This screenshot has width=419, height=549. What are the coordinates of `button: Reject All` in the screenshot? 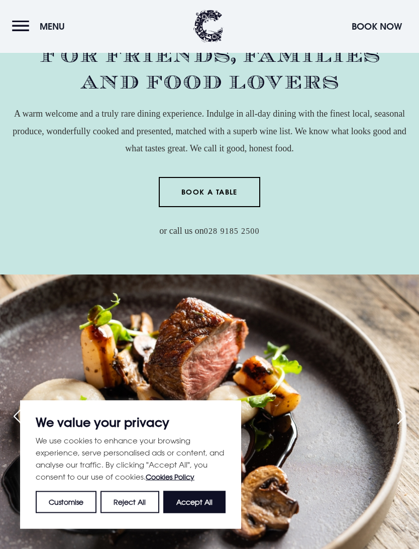 It's located at (130, 502).